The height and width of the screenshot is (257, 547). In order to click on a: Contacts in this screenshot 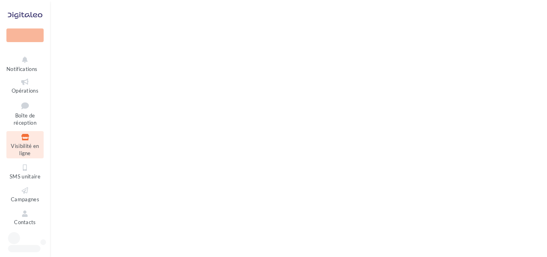, I will do `click(25, 217)`.